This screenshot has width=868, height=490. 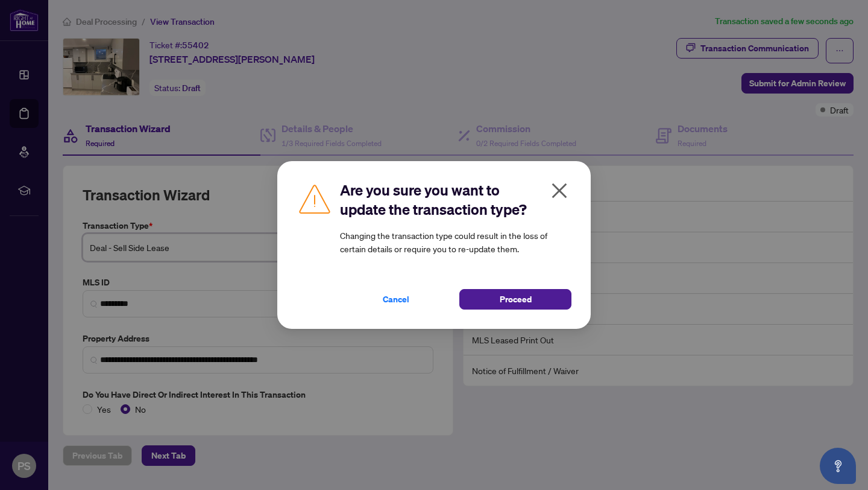 I want to click on span: close, so click(x=559, y=190).